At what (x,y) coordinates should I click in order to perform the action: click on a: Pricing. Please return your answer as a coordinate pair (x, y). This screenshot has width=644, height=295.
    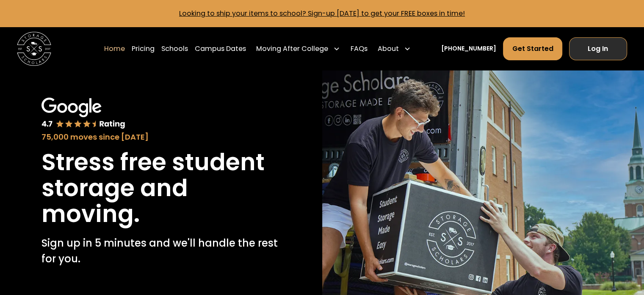
    Looking at the image, I should click on (144, 49).